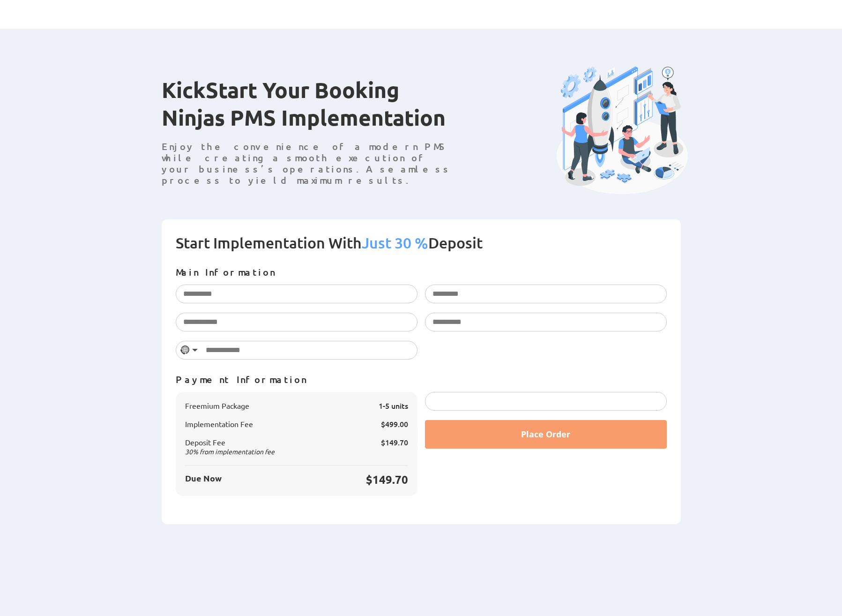  Describe the element at coordinates (393, 405) in the screenshot. I see `span: 1-5 units` at that location.